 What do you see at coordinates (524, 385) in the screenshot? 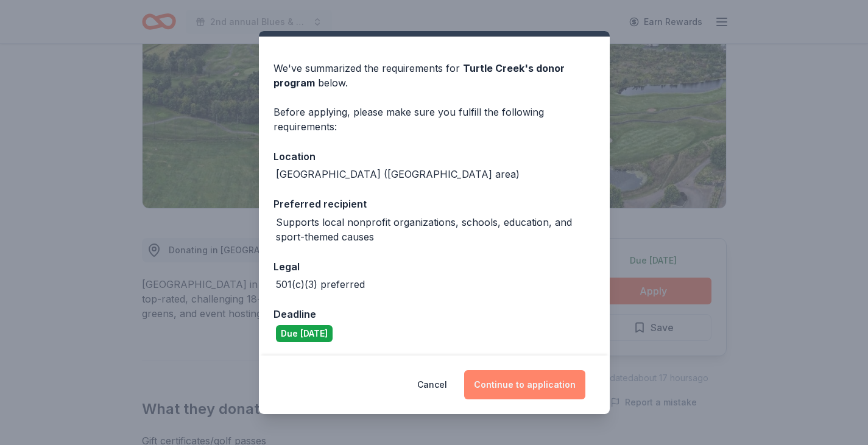
I see `button: Continue to application` at bounding box center [524, 385].